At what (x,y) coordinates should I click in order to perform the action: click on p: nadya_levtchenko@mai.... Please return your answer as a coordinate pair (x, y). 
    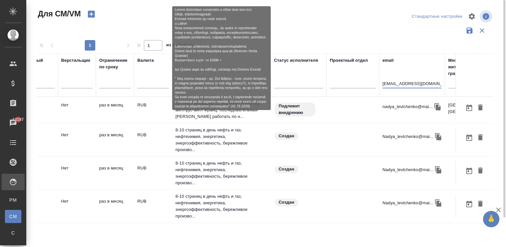
    Looking at the image, I should click on (407, 107).